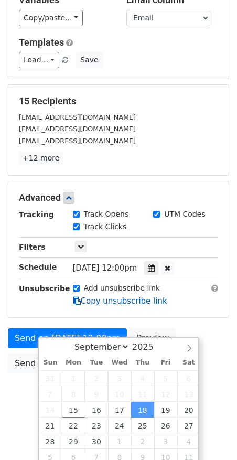 The width and height of the screenshot is (237, 460). What do you see at coordinates (41, 158) in the screenshot?
I see `a: +12 more` at bounding box center [41, 158].